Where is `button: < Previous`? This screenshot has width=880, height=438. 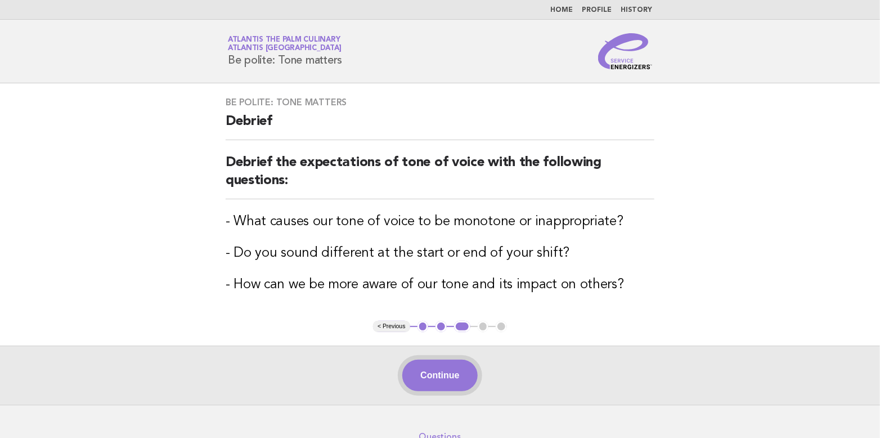
button: < Previous is located at coordinates (391, 326).